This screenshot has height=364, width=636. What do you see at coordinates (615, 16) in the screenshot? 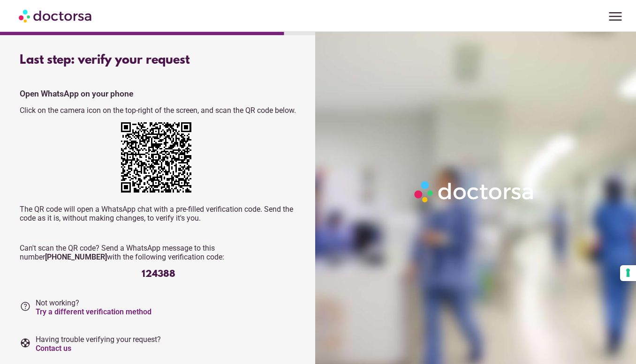
I see `span: menu` at bounding box center [615, 16].